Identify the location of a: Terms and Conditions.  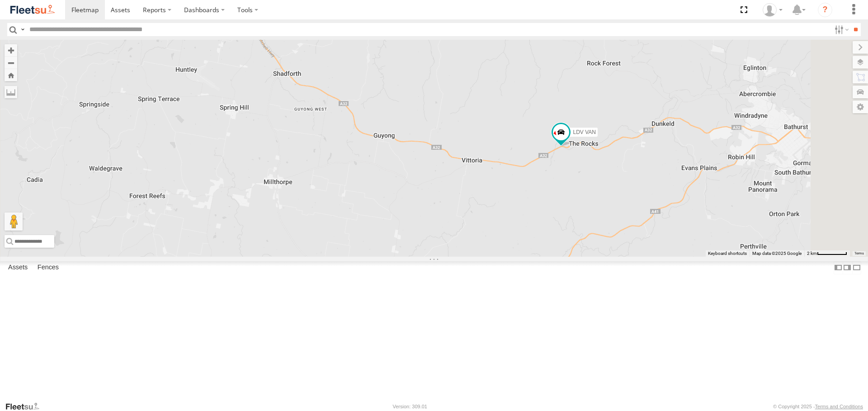
(839, 407).